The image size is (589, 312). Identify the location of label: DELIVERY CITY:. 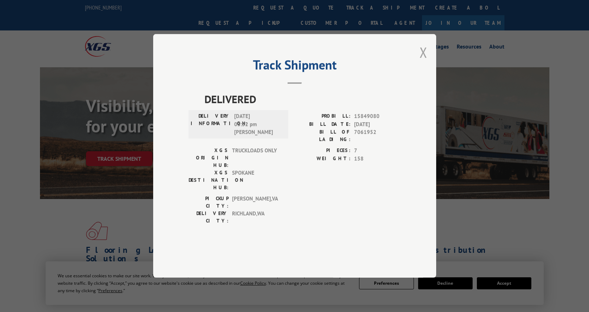
(208, 217).